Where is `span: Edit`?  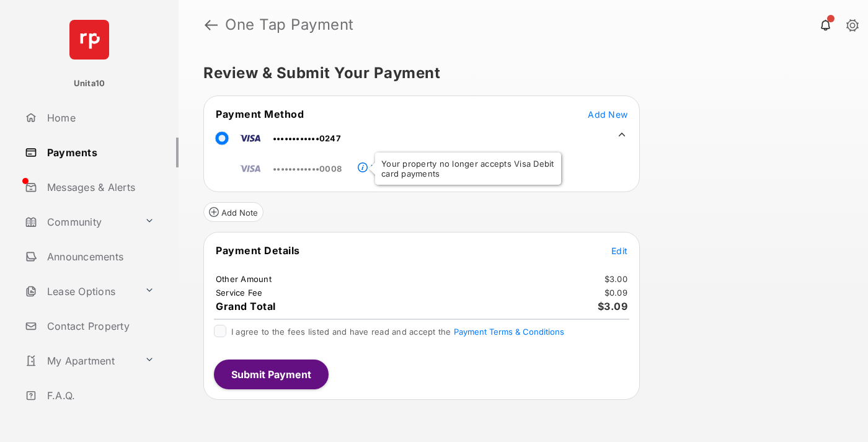
span: Edit is located at coordinates (619, 251).